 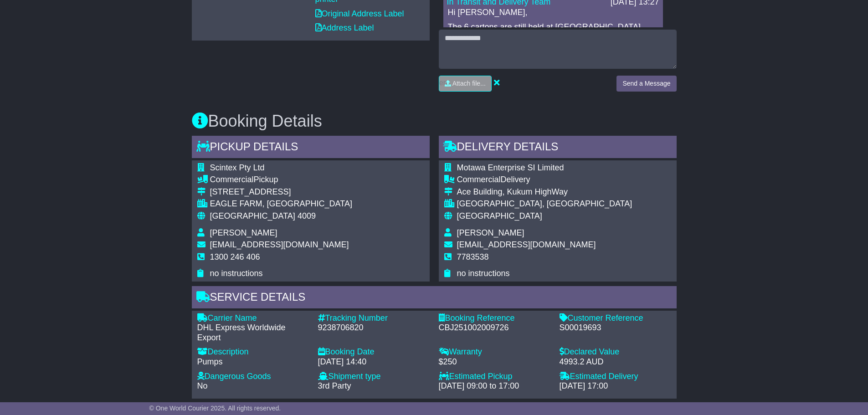 What do you see at coordinates (615, 352) in the screenshot?
I see `div: Declared Value` at bounding box center [615, 352].